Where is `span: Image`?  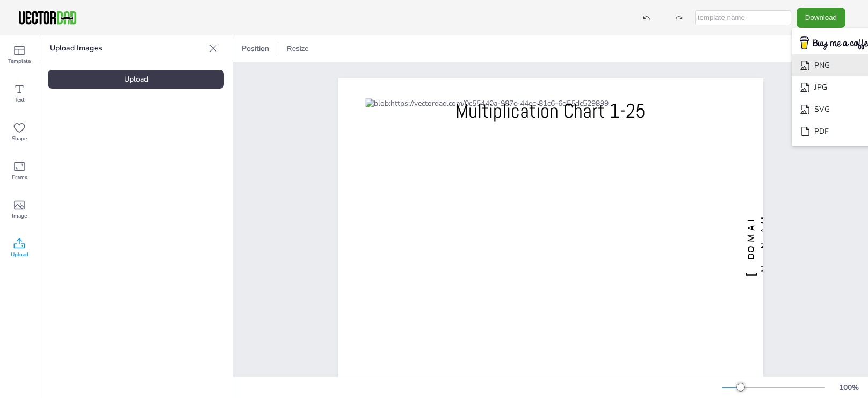
span: Image is located at coordinates (19, 216).